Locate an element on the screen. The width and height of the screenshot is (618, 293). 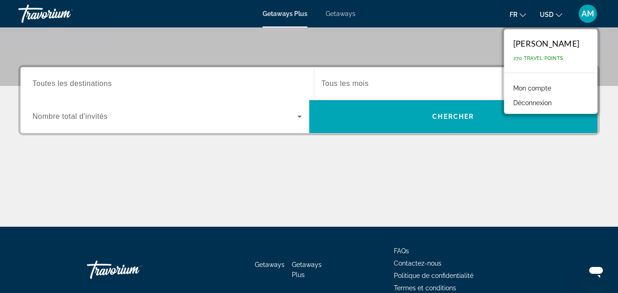
span: 270 Travel Points is located at coordinates (538, 58).